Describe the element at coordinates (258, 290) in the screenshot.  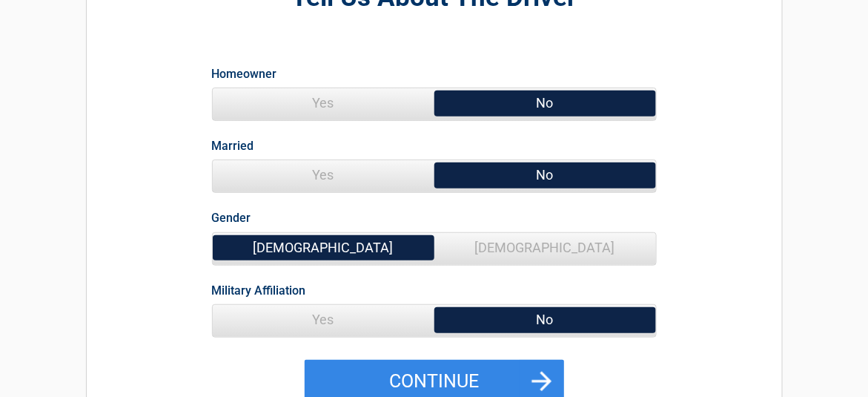
I see `label: Military Affiliation` at that location.